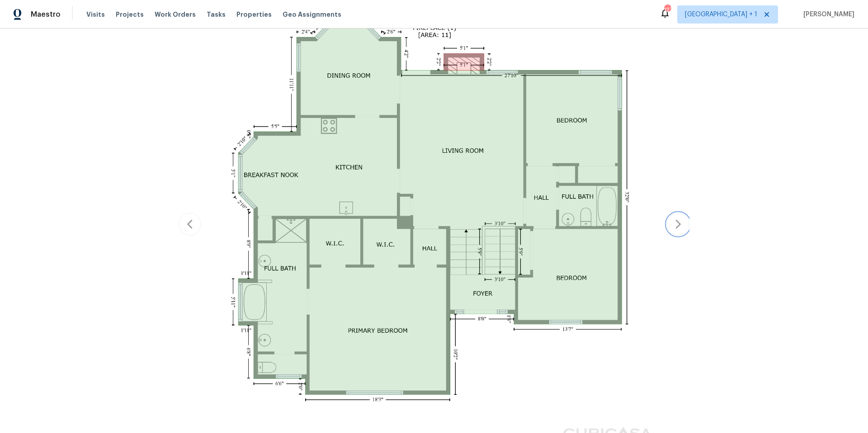  Describe the element at coordinates (216, 15) in the screenshot. I see `span: Tasks` at that location.